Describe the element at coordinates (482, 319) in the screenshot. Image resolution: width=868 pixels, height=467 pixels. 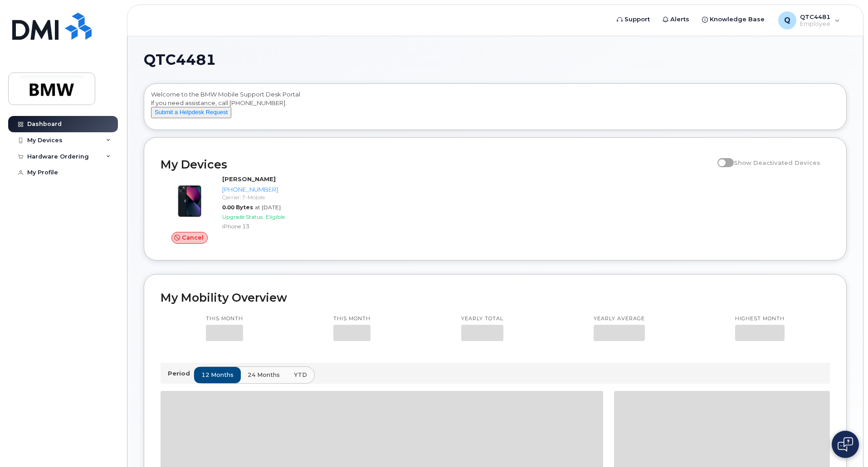
I see `p: Yearly total` at that location.